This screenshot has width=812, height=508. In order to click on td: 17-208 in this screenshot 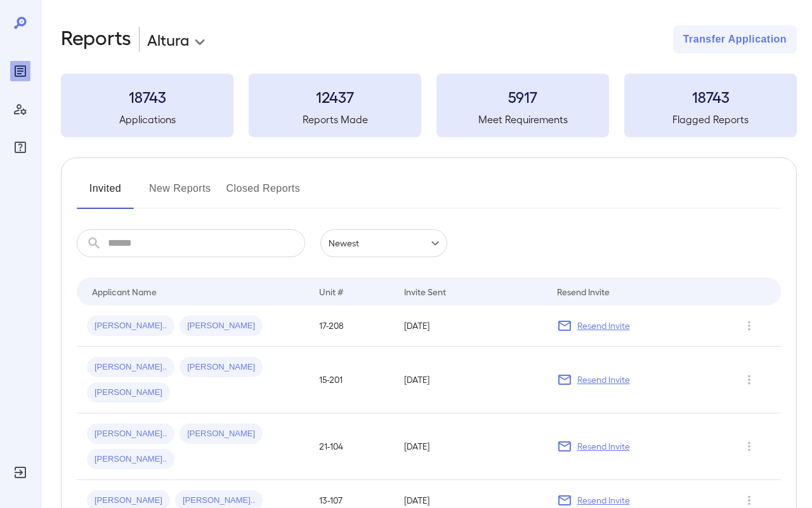, I will do `click(351, 326)`.